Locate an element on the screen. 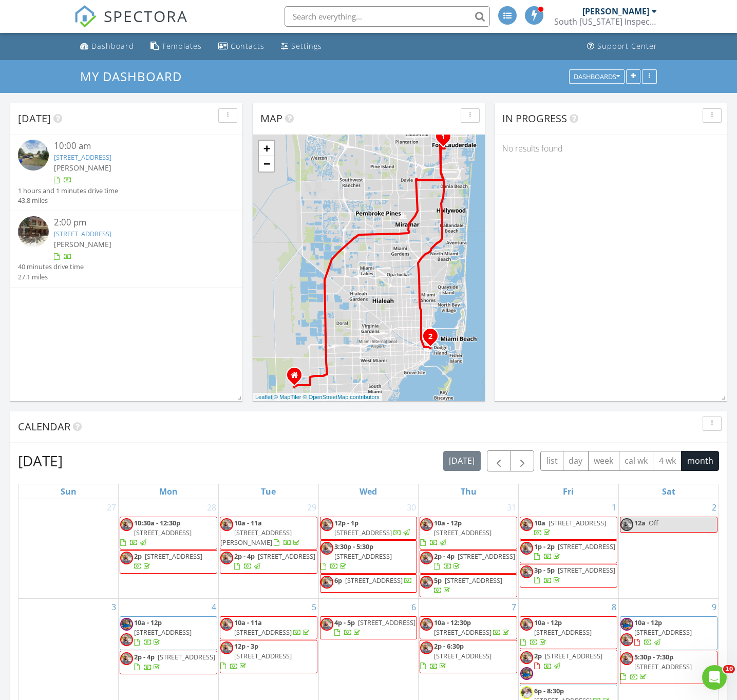 The height and width of the screenshot is (700, 737). span: 5:30p - 7:30p is located at coordinates (654, 657).